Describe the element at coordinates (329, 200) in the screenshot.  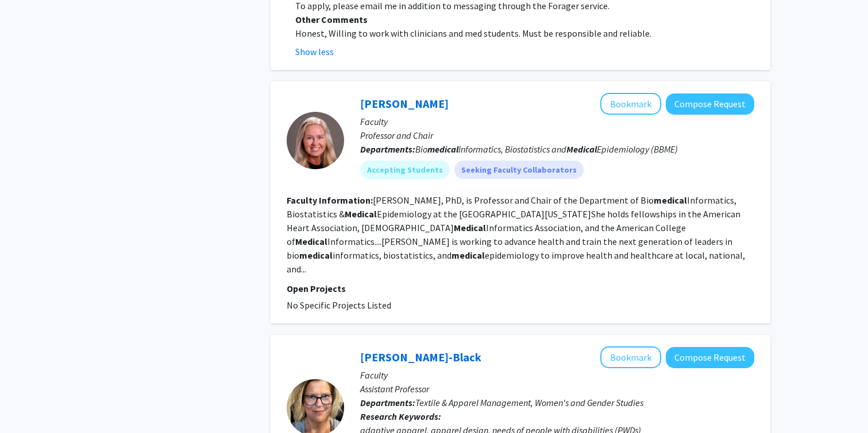
I see `b: Faculty Information:` at that location.